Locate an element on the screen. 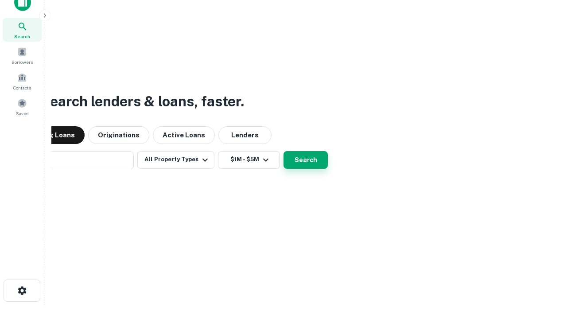  button: $1M - $5M is located at coordinates (249, 160).